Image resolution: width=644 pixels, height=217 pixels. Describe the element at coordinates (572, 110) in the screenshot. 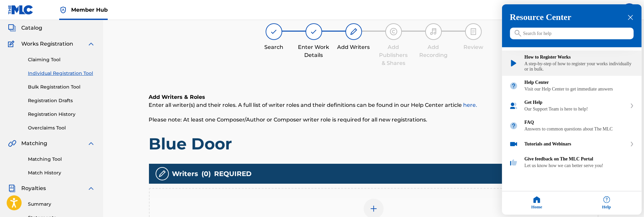

I see `div: Resource center home modules` at that location.